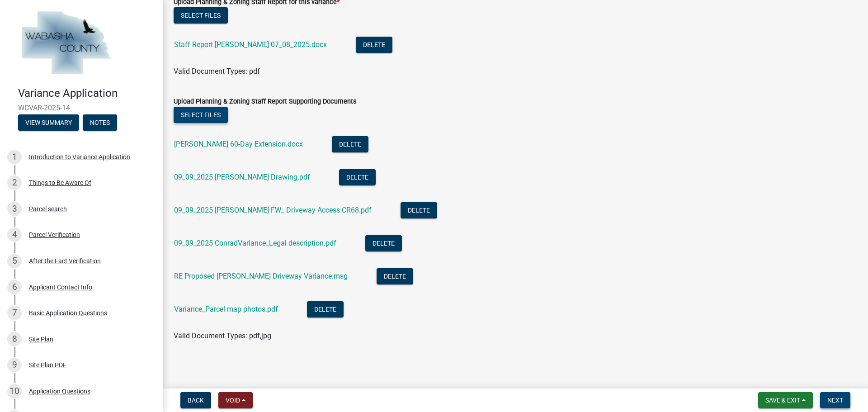 Image resolution: width=868 pixels, height=412 pixels. I want to click on div: Basic Application Questions, so click(68, 312).